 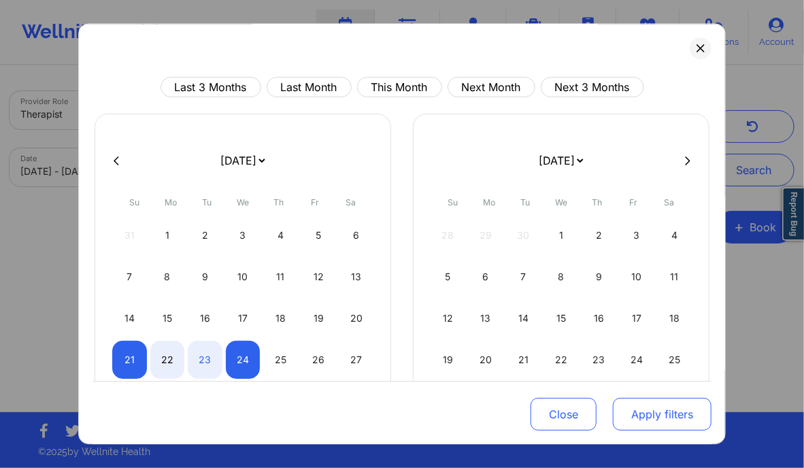 I want to click on div: Sun Sep 14 2025, so click(x=129, y=318).